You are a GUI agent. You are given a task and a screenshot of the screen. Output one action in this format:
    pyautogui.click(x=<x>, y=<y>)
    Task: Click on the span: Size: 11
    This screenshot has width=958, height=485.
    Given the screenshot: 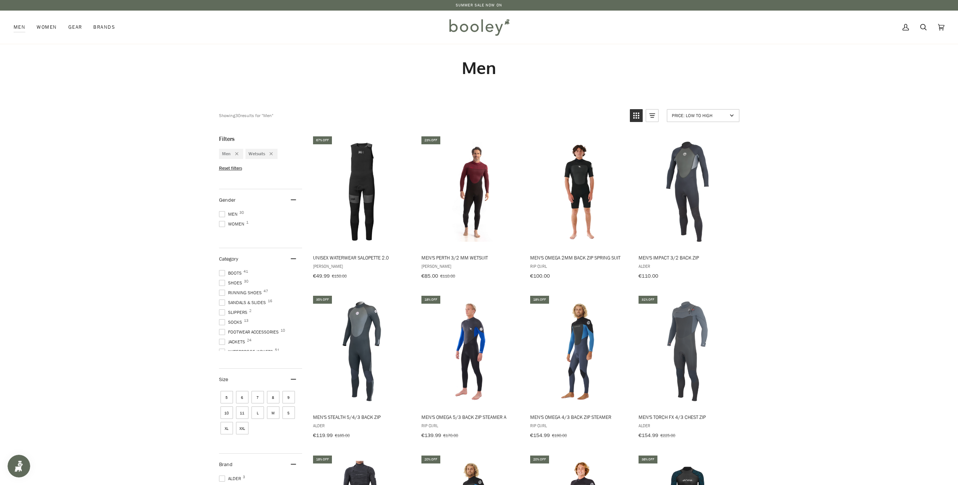 What is the action you would take?
    pyautogui.click(x=242, y=412)
    